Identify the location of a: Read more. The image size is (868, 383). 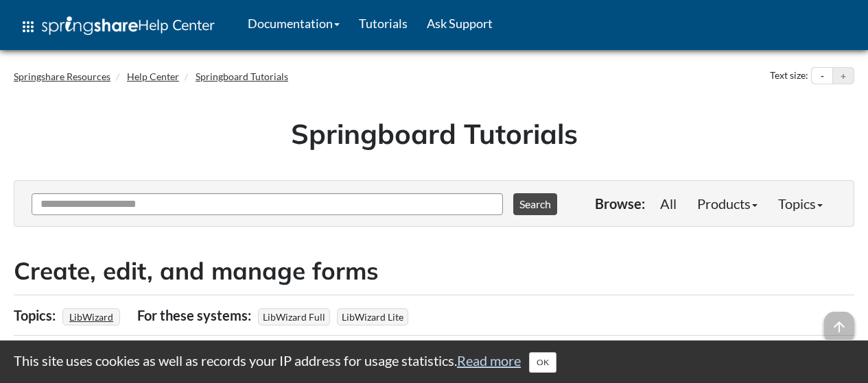
(489, 360).